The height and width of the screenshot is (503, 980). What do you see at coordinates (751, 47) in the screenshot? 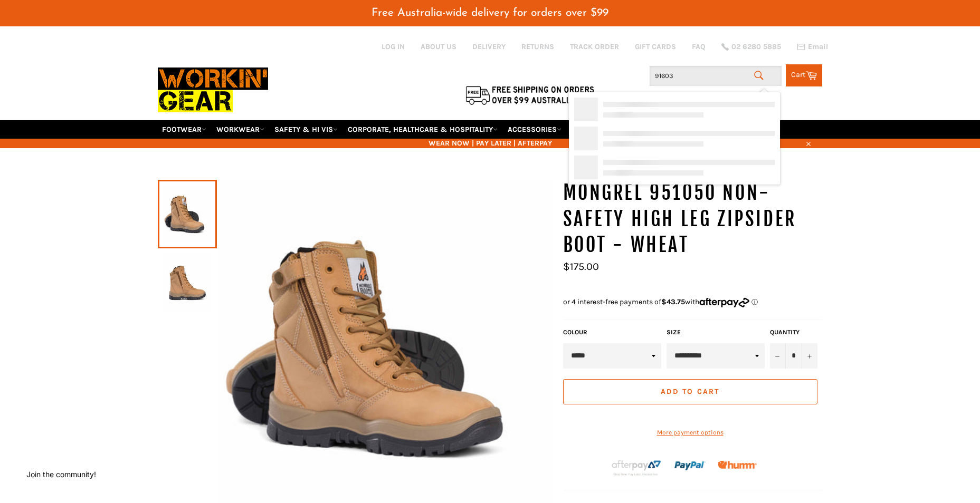
I see `a: 02 6280 5885` at bounding box center [751, 47].